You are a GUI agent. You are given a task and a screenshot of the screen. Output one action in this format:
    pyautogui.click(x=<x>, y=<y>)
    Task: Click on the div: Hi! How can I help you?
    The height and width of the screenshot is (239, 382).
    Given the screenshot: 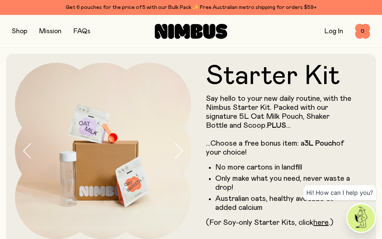 What is the action you would take?
    pyautogui.click(x=339, y=192)
    